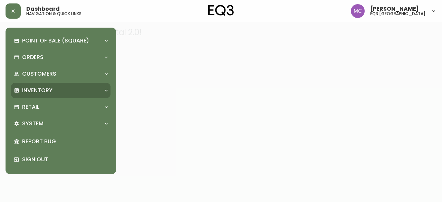 This screenshot has width=442, height=202. Describe the element at coordinates (61, 107) in the screenshot. I see `div: Retail` at that location.